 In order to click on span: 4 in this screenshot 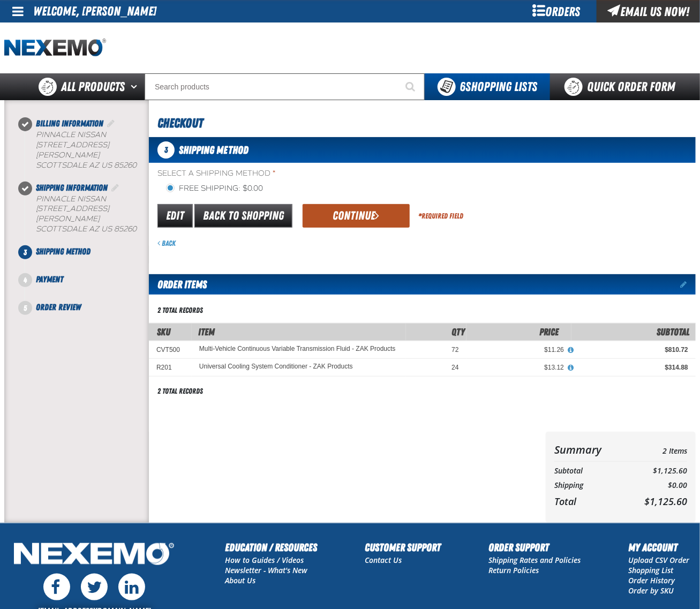, I will do `click(25, 280)`.